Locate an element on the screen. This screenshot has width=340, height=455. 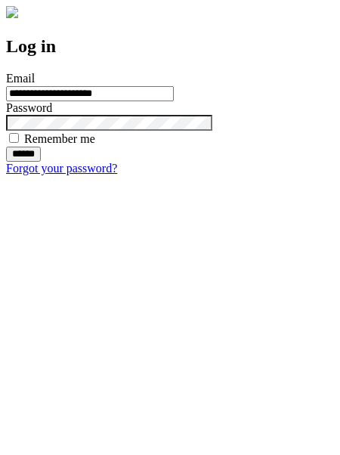
h2: Log in is located at coordinates (170, 46).